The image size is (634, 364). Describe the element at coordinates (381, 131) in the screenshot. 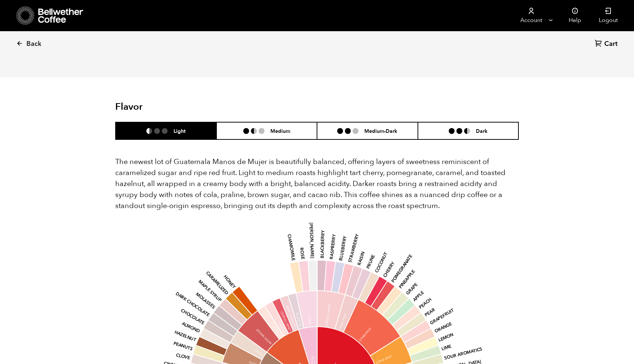

I see `h6: Medium-Dark` at that location.